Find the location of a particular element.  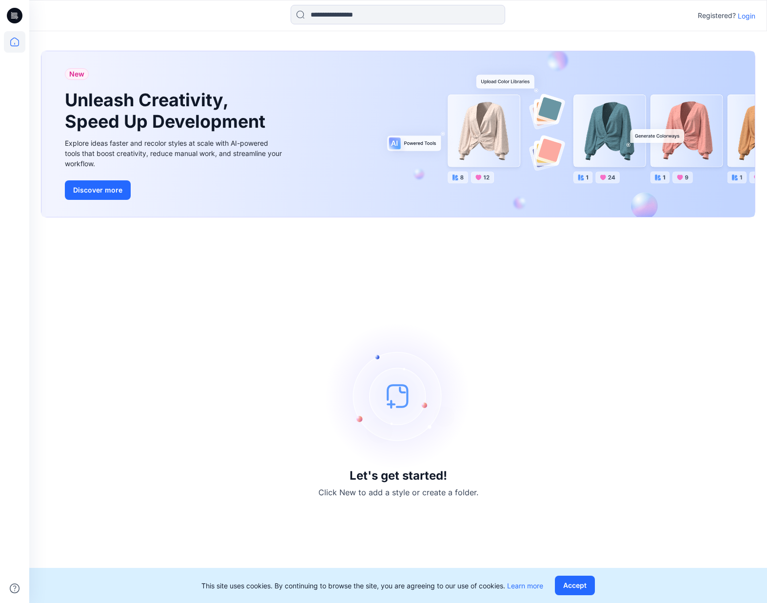

h3: Let's get started! is located at coordinates (398, 476).